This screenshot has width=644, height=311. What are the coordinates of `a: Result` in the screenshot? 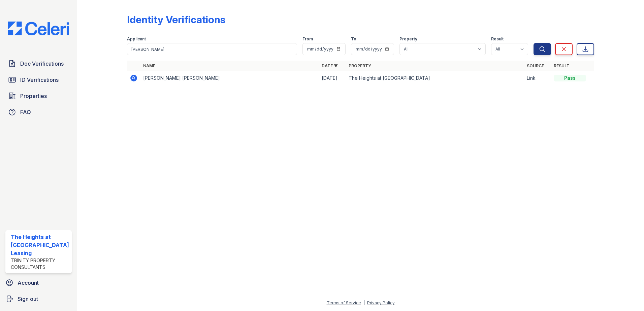 It's located at (561, 66).